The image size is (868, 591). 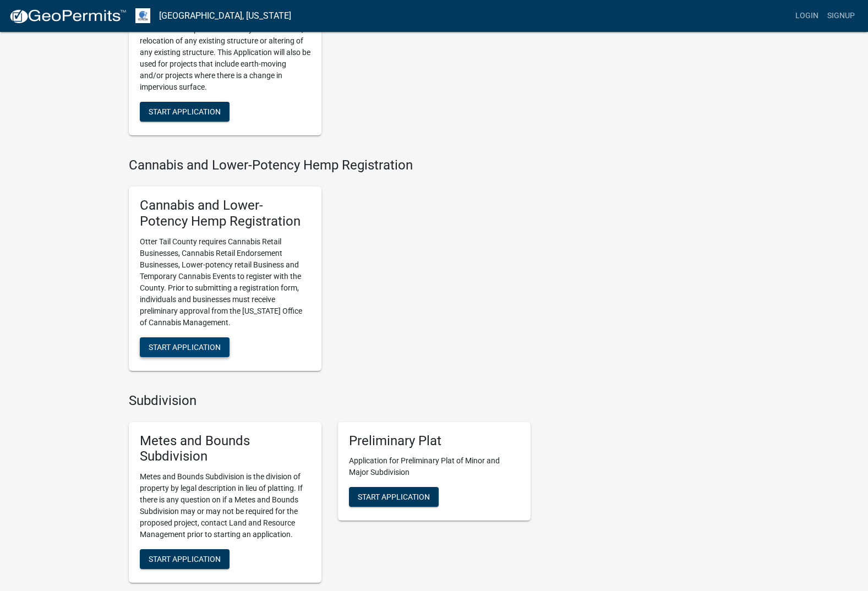 What do you see at coordinates (329, 165) in the screenshot?
I see `h4: Cannabis and Lower-Potency Hemp Registration` at bounding box center [329, 165].